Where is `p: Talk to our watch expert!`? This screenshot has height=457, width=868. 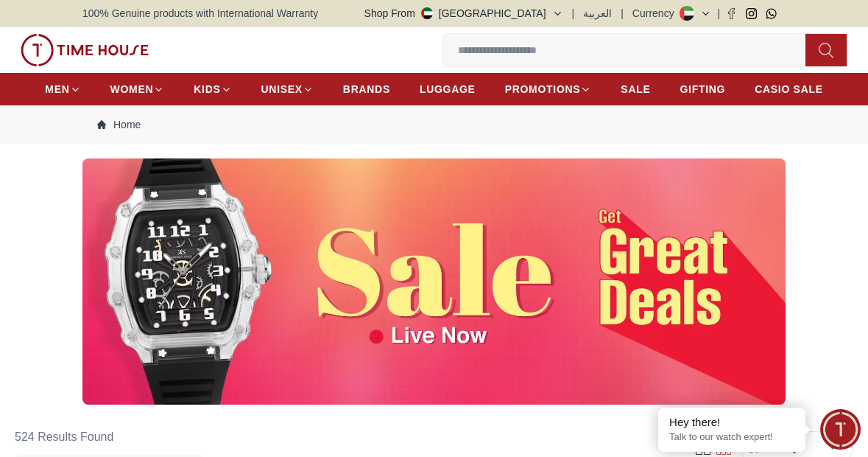
p: Talk to our watch expert! is located at coordinates (732, 437).